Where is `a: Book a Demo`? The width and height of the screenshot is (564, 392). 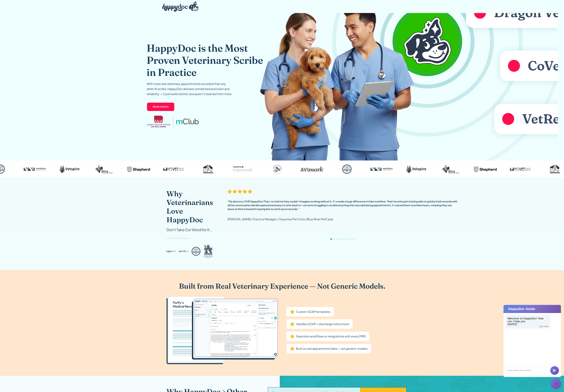 a: Book a Demo is located at coordinates (160, 107).